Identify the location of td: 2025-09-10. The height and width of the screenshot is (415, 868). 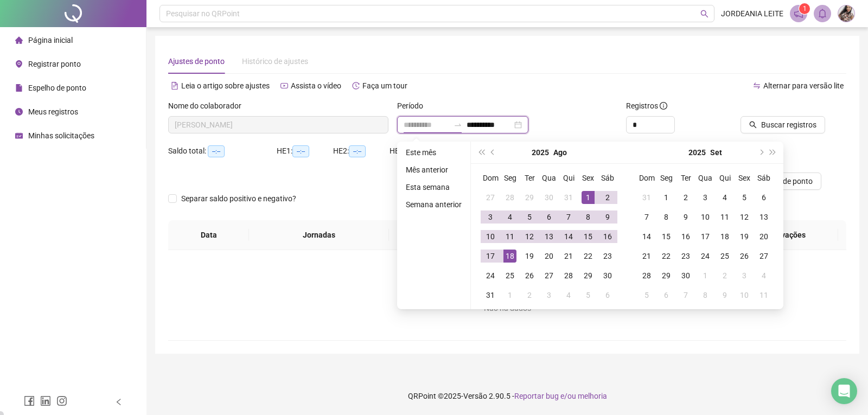
(706, 217).